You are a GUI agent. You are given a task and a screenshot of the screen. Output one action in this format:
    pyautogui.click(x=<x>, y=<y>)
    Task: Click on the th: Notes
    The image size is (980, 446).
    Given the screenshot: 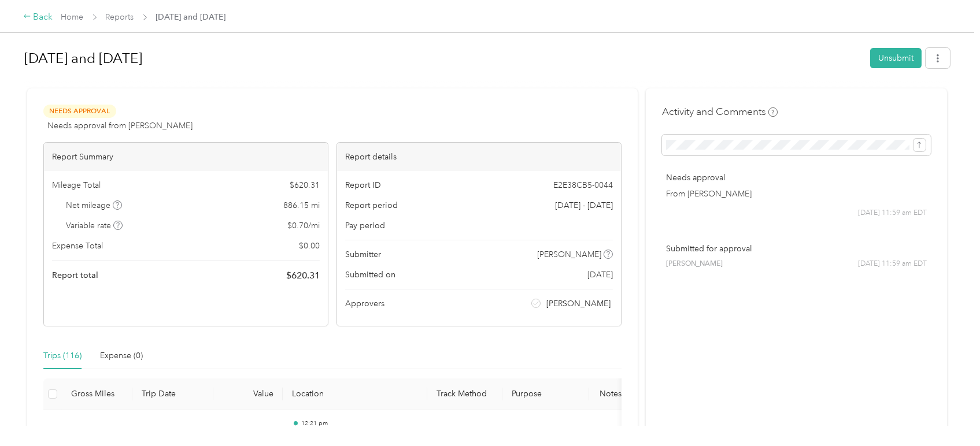 What is the action you would take?
    pyautogui.click(x=610, y=394)
    